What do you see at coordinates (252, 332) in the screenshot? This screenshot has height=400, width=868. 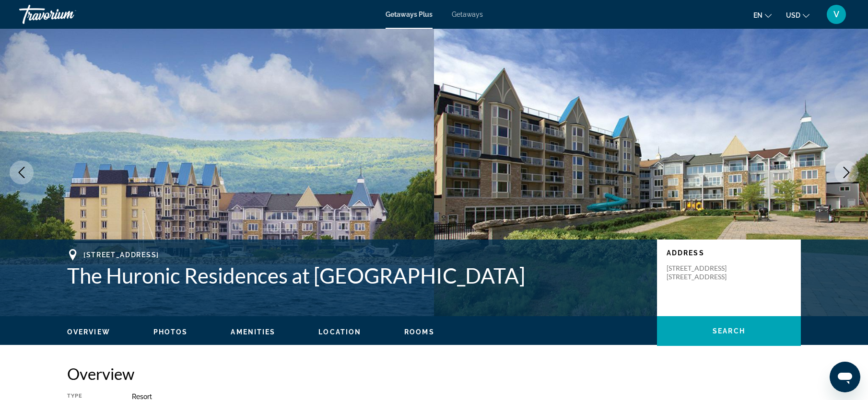 I see `span: Amenities` at bounding box center [252, 332].